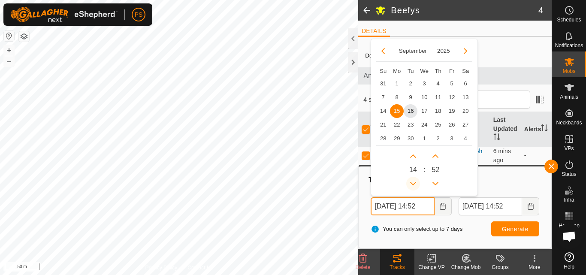 The width and height of the screenshot is (586, 275). I want to click on img: Gallagher Logo, so click(64, 15).